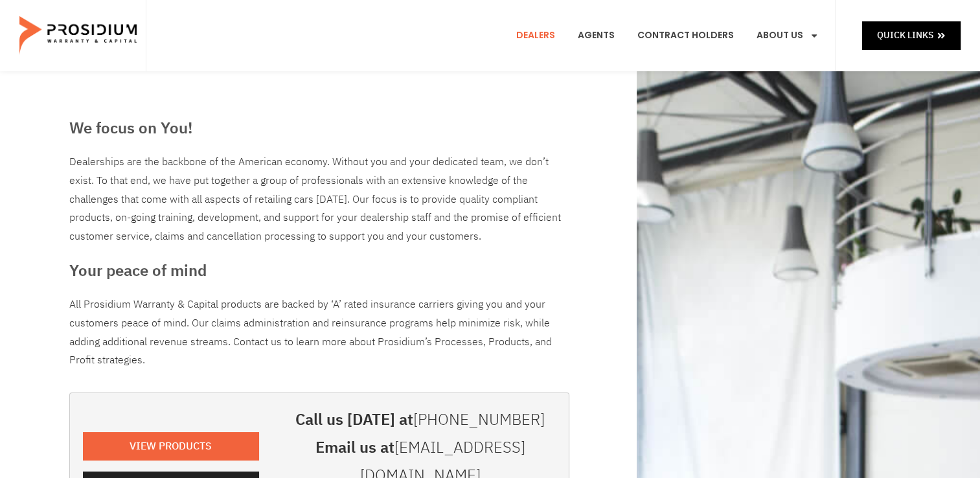  What do you see at coordinates (319, 128) in the screenshot?
I see `h3: We focus on You!` at bounding box center [319, 128].